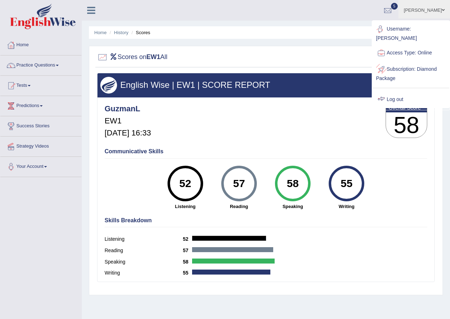 The image size is (450, 319). Describe the element at coordinates (41, 85) in the screenshot. I see `a: Tests` at that location.